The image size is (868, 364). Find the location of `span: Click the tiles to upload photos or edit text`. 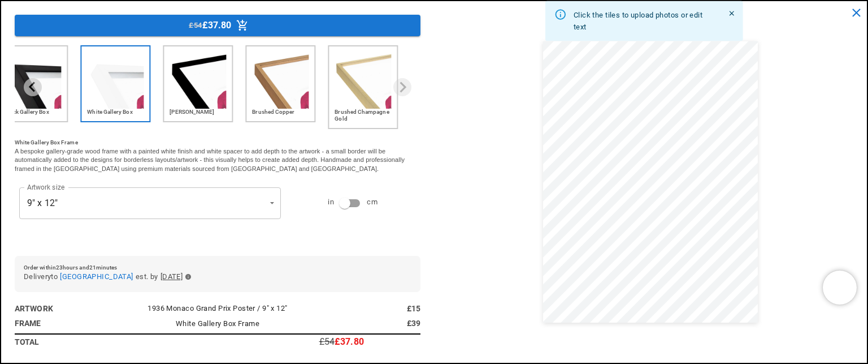

span: Click the tiles to upload photos or edit text is located at coordinates (638, 20).